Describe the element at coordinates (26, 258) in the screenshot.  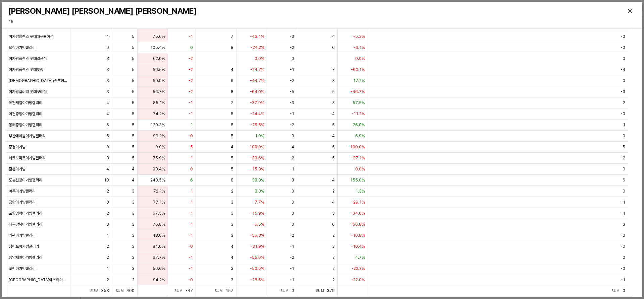
I see `span: 양양제일아가방갤러리` at that location.